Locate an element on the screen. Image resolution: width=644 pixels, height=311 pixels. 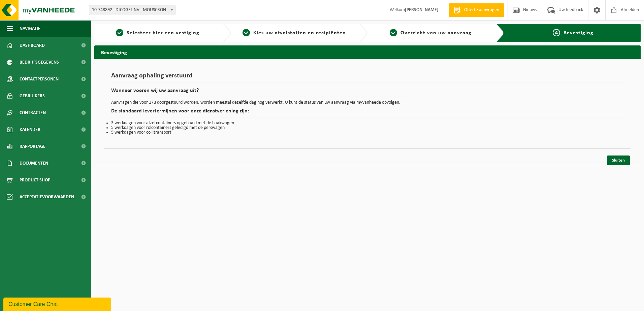
span: 2 is located at coordinates (246, 33).